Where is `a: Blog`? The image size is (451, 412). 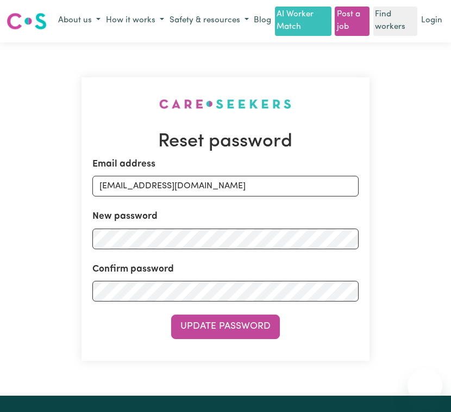
a: Blog is located at coordinates (263, 21).